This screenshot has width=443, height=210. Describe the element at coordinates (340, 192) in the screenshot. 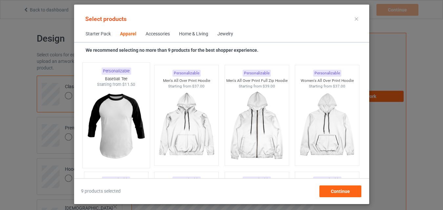

I see `div: Continue` at that location.